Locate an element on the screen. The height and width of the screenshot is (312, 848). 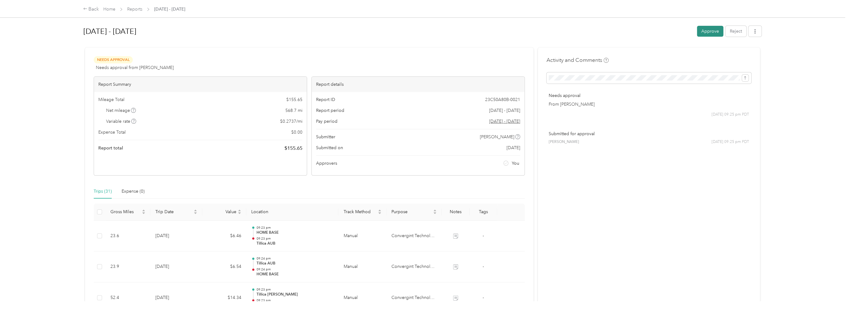
th: Track Method is located at coordinates (362, 212).